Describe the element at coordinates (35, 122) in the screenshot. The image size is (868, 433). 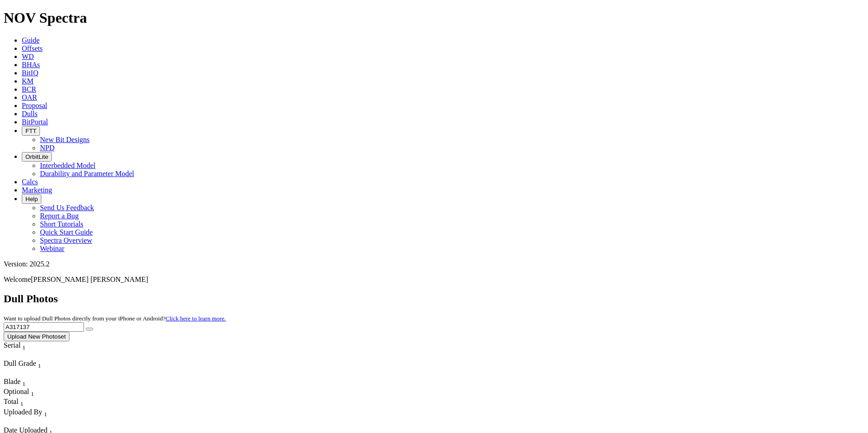
I see `a: BitPortal` at that location.